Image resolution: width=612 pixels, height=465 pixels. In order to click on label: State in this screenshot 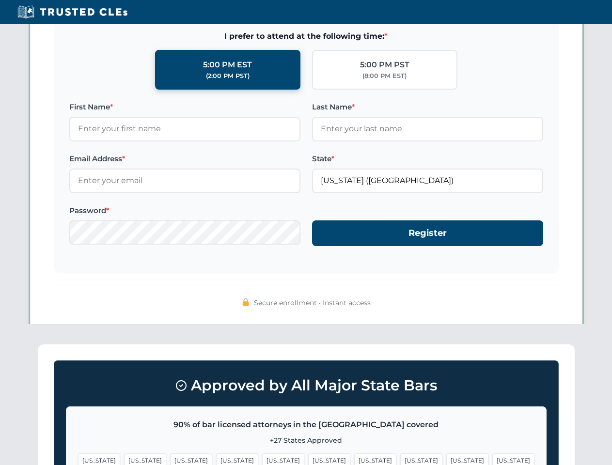, I will do `click(428, 159)`.